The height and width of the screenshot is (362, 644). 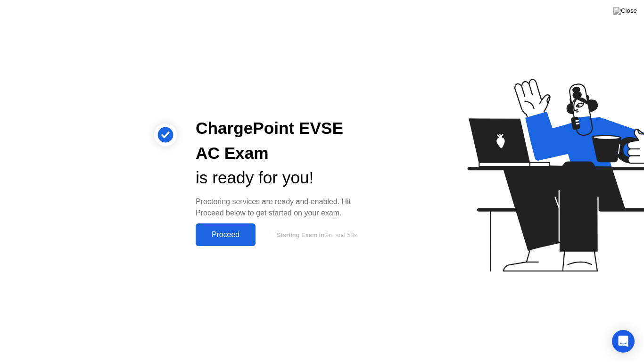 I want to click on img: Close, so click(x=626, y=11).